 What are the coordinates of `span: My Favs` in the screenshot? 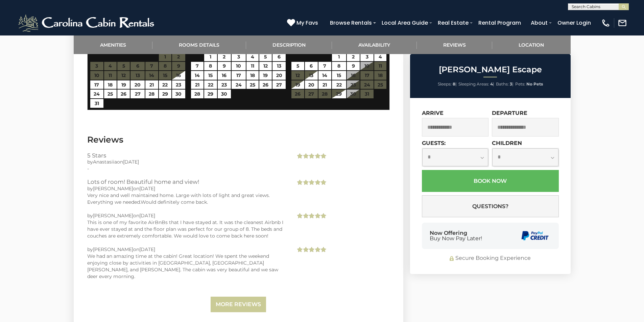 It's located at (307, 23).